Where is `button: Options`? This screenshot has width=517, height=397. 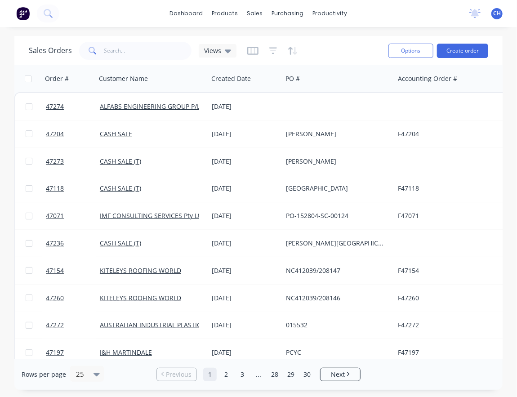 button: Options is located at coordinates (411, 51).